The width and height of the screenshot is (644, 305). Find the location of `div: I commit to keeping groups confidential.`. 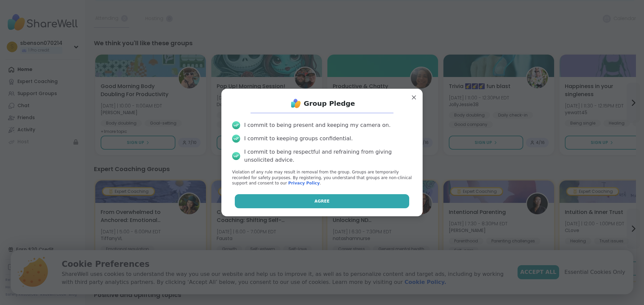

div: I commit to keeping groups confidential. is located at coordinates (298, 139).